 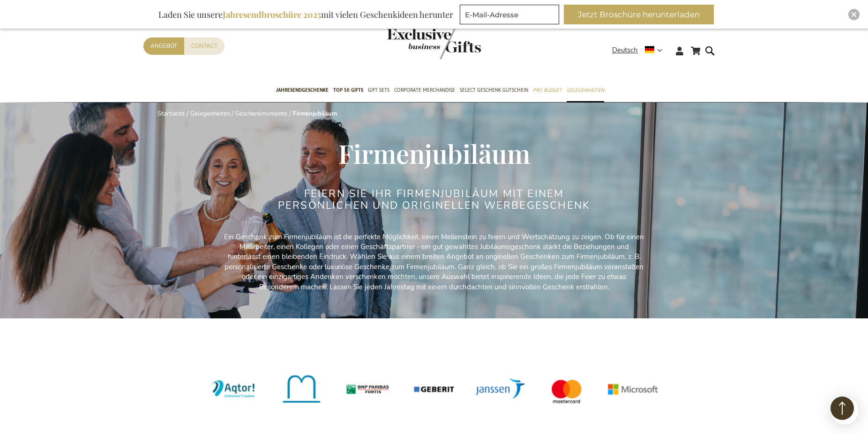 I want to click on strong: Firmenjubiläum, so click(x=315, y=114).